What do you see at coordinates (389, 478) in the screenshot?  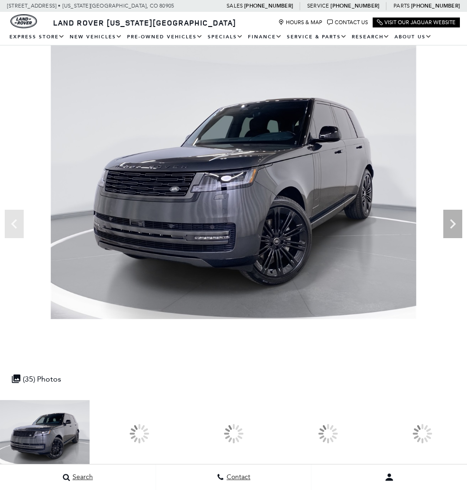 I see `button: Open user profile menu` at bounding box center [389, 478].